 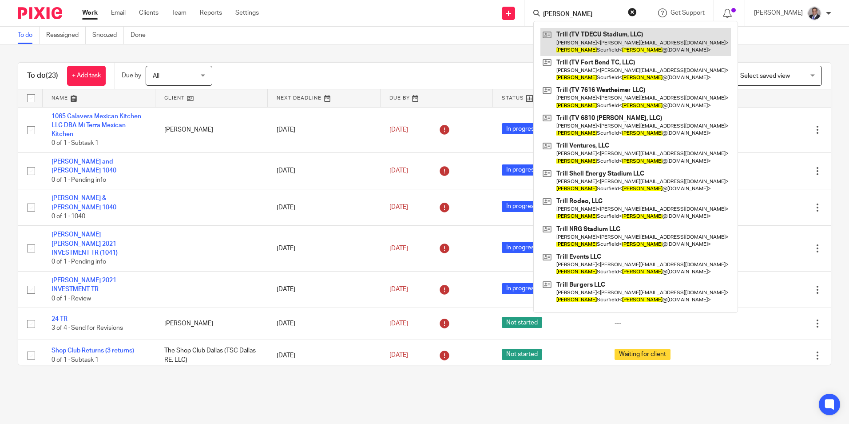 What do you see at coordinates (68, 216) in the screenshot?
I see `span: 0 of 1 · 1040` at bounding box center [68, 216].